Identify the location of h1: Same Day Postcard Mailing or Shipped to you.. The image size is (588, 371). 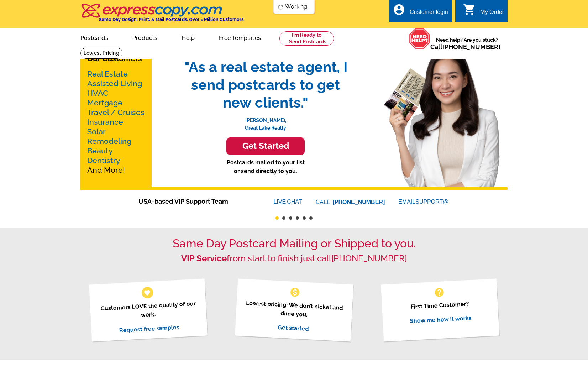
(294, 243).